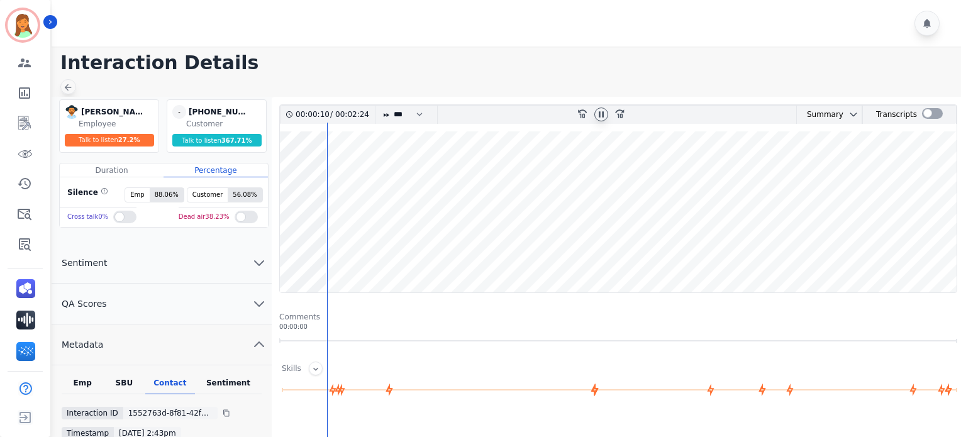 The image size is (961, 437). I want to click on button: chevron down, so click(851, 114).